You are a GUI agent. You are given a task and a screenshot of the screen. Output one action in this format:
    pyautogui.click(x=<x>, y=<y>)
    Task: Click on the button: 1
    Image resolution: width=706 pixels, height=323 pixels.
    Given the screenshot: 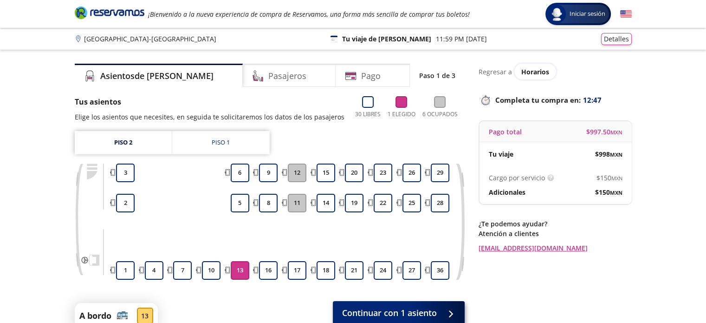 What is the action you would take?
    pyautogui.click(x=125, y=270)
    